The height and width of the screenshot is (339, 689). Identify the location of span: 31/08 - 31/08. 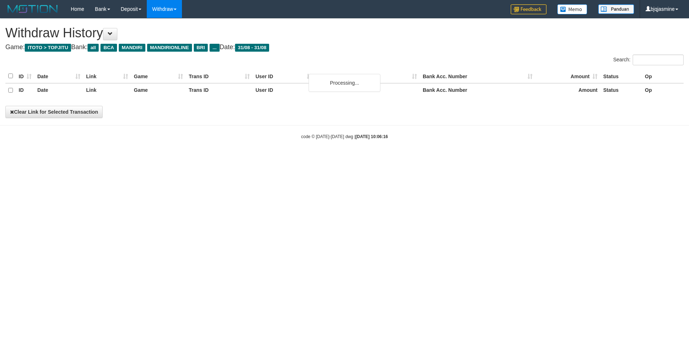
(252, 48).